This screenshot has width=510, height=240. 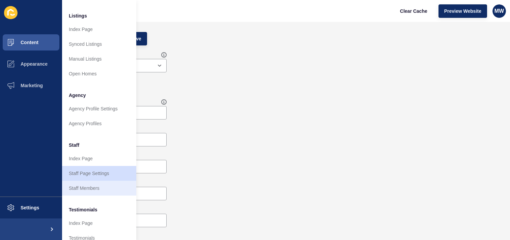 I want to click on a: Open Homes, so click(x=99, y=74).